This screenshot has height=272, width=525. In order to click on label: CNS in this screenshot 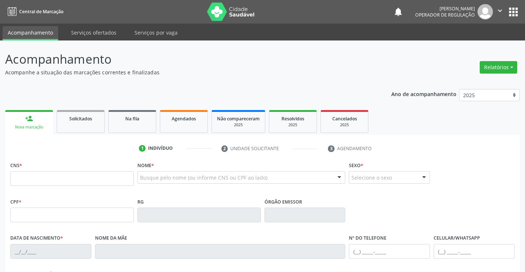, I will do `click(16, 165)`.